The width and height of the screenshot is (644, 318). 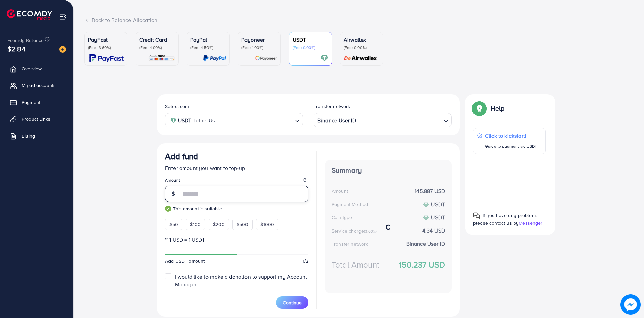 What do you see at coordinates (37, 68) in the screenshot?
I see `a: Overview` at bounding box center [37, 68].